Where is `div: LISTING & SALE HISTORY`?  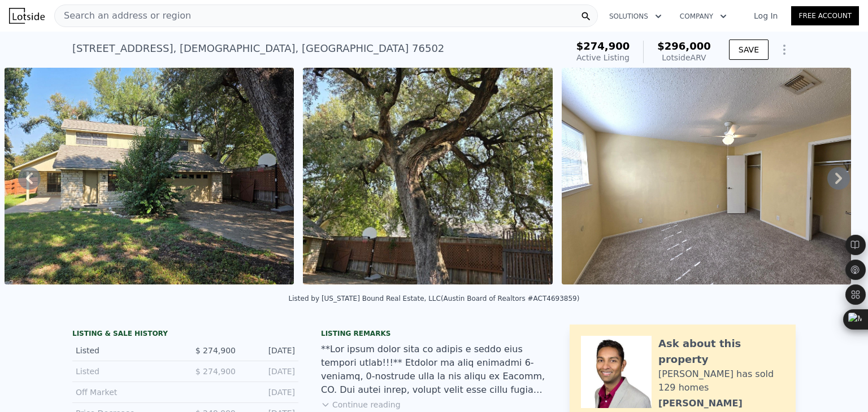 div: LISTING & SALE HISTORY is located at coordinates (185, 335).